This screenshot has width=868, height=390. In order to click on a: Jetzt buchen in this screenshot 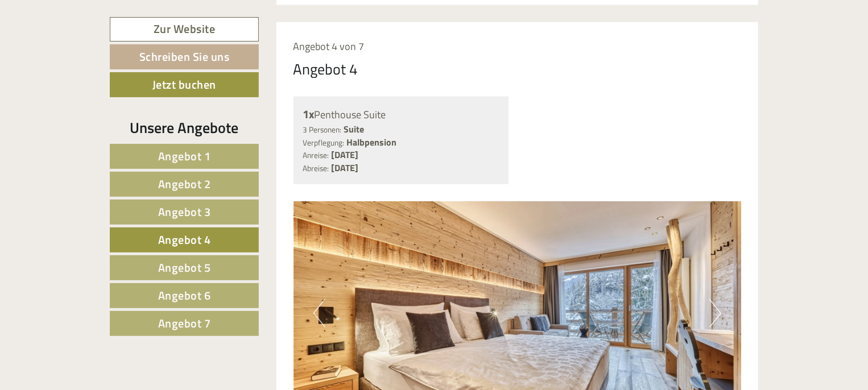, I will do `click(184, 85)`.